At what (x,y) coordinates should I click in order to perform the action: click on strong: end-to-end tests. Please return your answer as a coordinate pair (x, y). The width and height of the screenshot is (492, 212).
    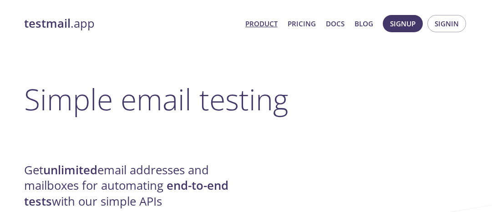
    Looking at the image, I should click on (126, 193).